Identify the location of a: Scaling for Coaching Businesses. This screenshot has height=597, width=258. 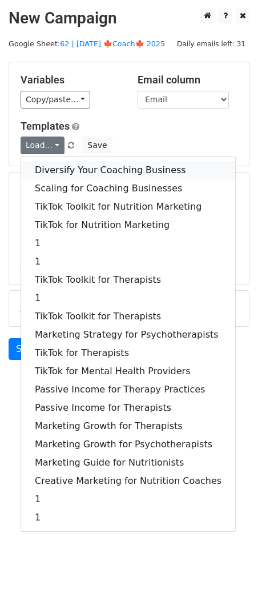
(128, 188).